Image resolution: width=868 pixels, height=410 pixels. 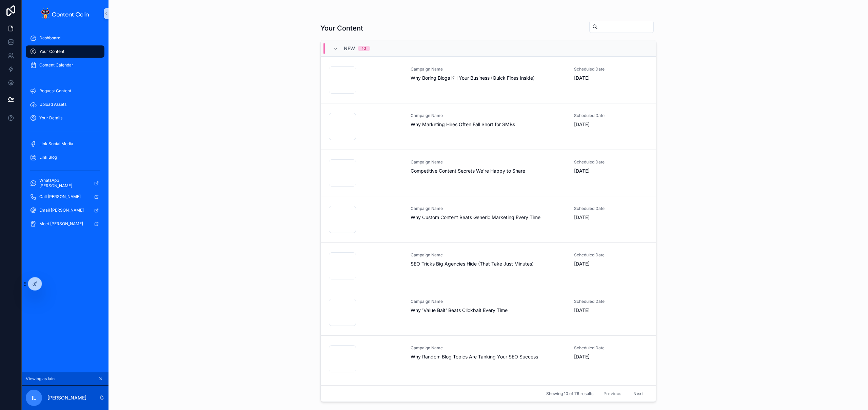 I want to click on span: Link Blog, so click(x=48, y=158).